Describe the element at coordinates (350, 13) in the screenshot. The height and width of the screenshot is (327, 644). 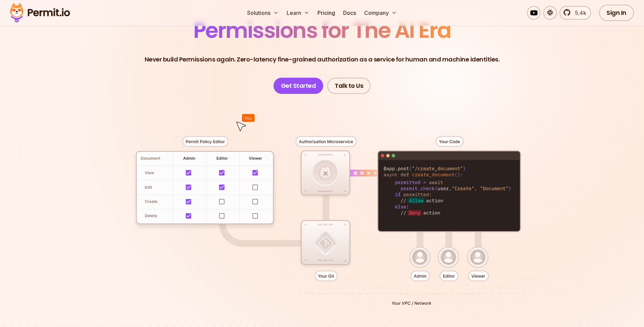
I see `a: Docs` at that location.